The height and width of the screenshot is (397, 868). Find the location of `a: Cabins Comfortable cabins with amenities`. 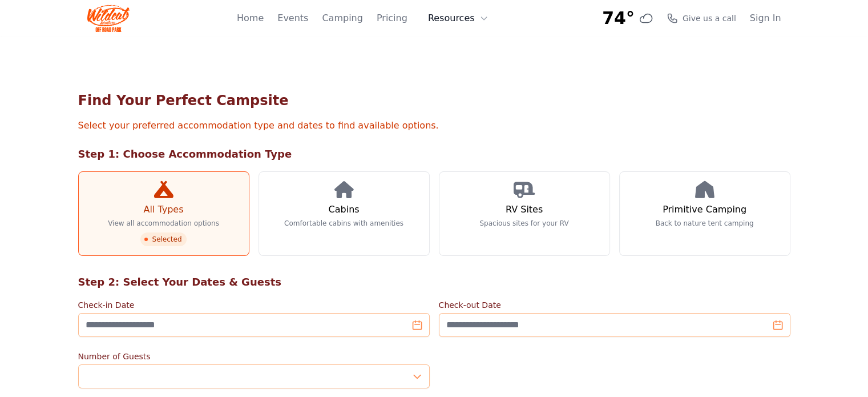

a: Cabins Comfortable cabins with amenities is located at coordinates (344, 214).